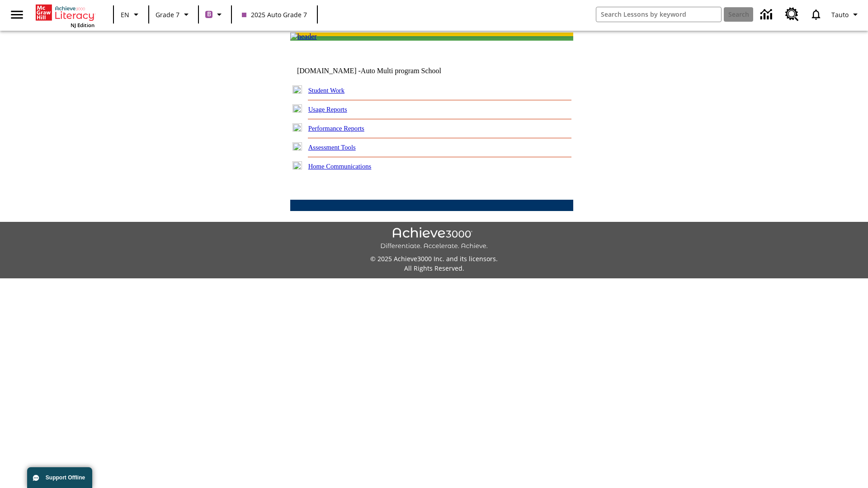 Image resolution: width=868 pixels, height=488 pixels. I want to click on nobr: Auto Multi program School, so click(401, 70).